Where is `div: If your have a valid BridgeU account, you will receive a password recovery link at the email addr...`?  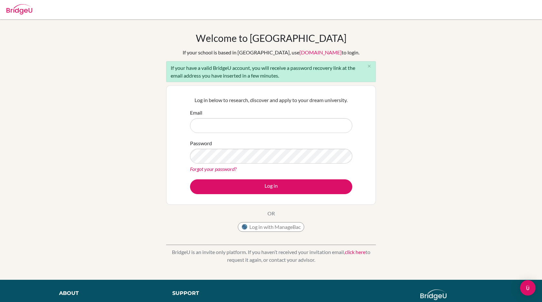
div: If your have a valid BridgeU account, you will receive a password recovery link at the email addr... is located at coordinates (271, 72).